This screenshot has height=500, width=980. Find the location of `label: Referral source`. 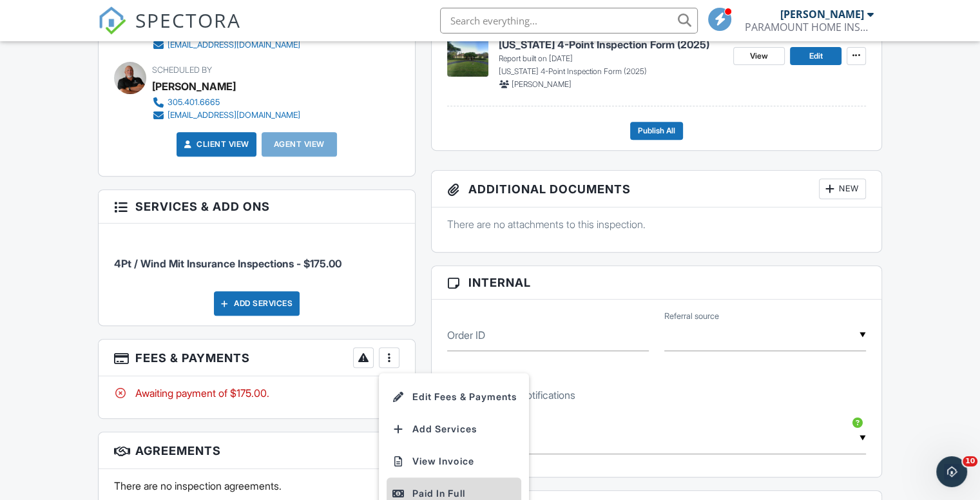

label: Referral source is located at coordinates (691, 317).